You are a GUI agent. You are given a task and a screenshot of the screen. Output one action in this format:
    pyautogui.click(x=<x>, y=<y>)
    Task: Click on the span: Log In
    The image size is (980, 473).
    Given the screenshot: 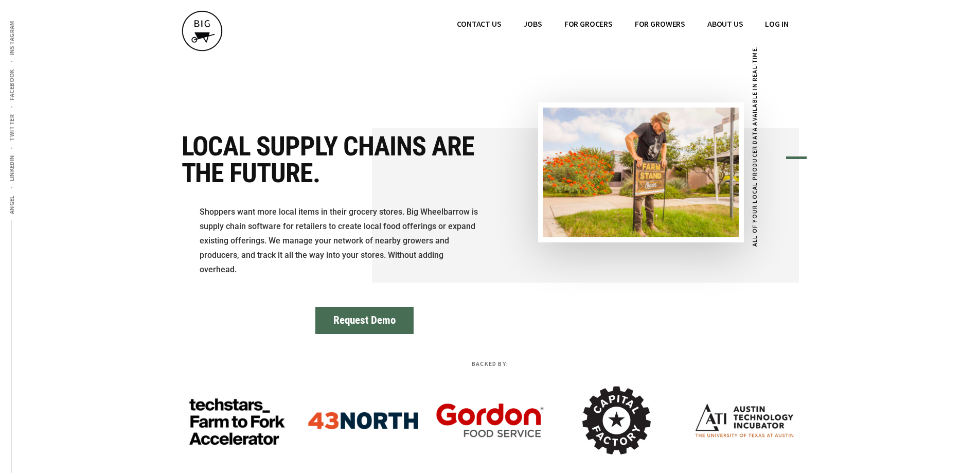 What is the action you would take?
    pyautogui.click(x=777, y=24)
    